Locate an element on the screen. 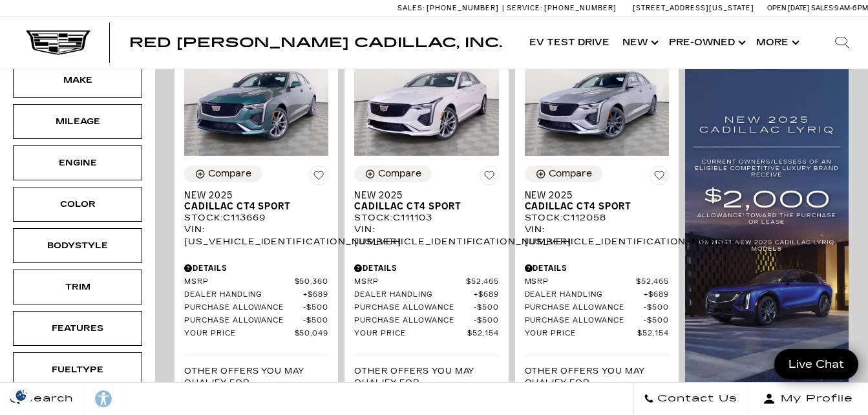 The width and height of the screenshot is (868, 415). div: Bodystyle is located at coordinates (78, 246).